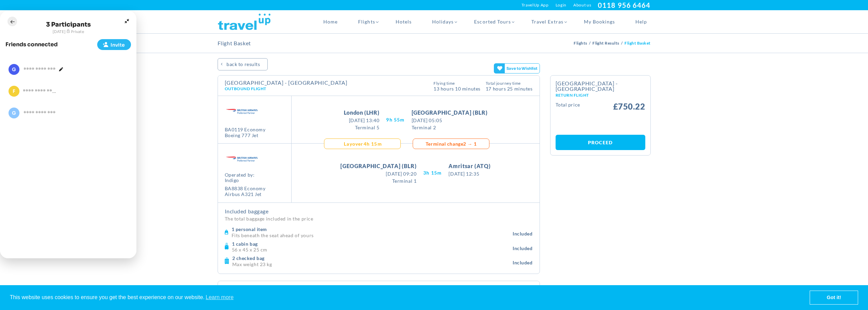  Describe the element at coordinates (629, 107) in the screenshot. I see `span: £750.22` at that location.